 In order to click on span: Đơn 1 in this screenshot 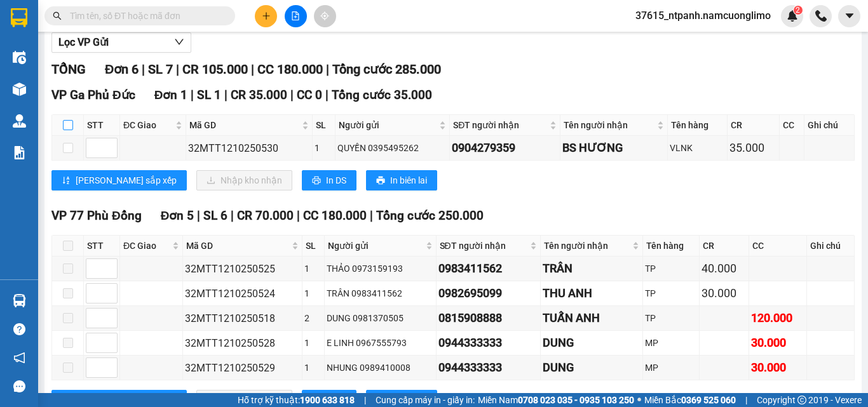, I will do `click(170, 95)`.